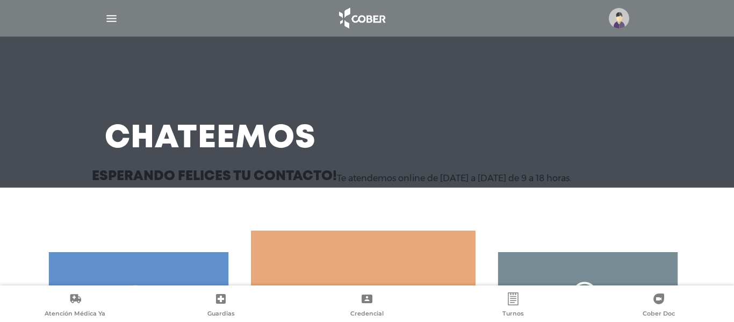 The image size is (734, 322). Describe the element at coordinates (221, 306) in the screenshot. I see `a: Guardias` at that location.